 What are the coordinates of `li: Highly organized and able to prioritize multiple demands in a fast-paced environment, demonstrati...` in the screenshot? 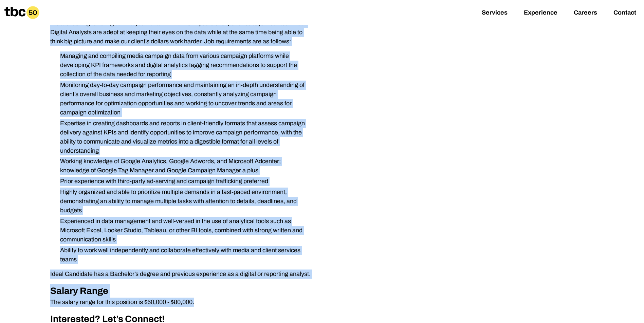 It's located at (183, 202).